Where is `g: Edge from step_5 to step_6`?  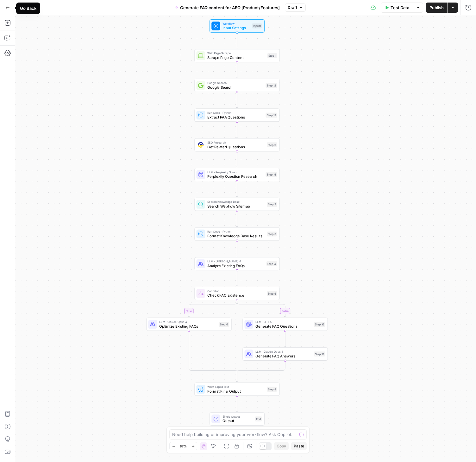
g: Edge from step_5 to step_6 is located at coordinates (212, 308).